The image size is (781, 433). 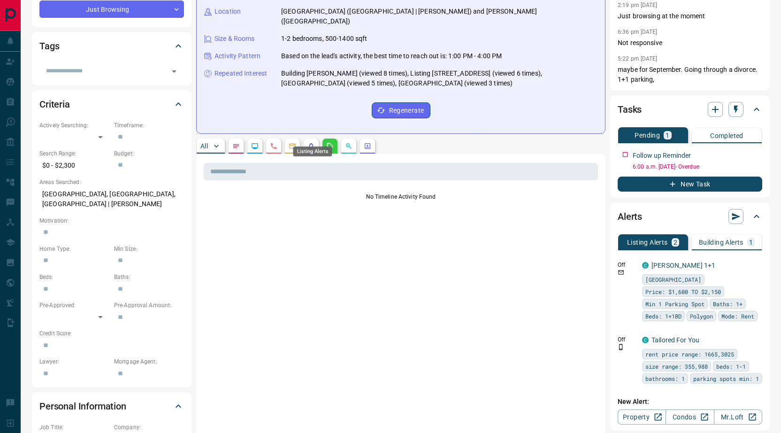 I want to click on p: 2, so click(x=676, y=242).